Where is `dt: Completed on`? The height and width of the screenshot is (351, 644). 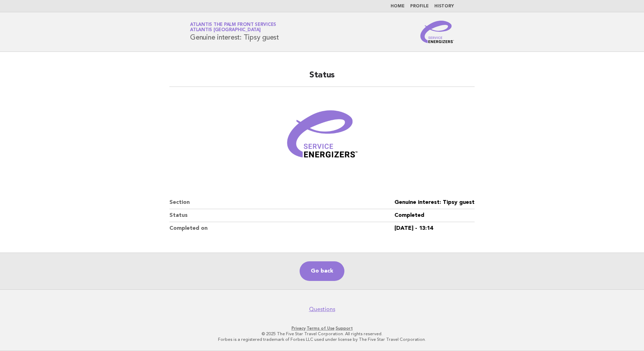
dt: Completed on is located at coordinates (282, 229).